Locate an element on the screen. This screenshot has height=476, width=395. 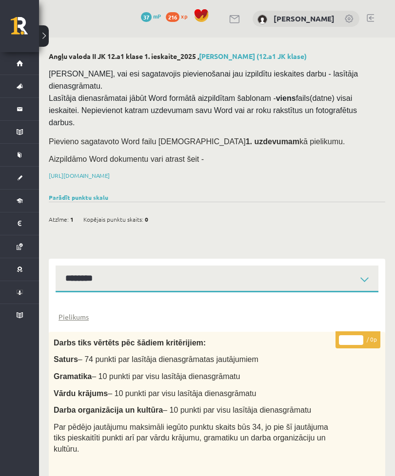
span: Gramatika is located at coordinates (73, 376).